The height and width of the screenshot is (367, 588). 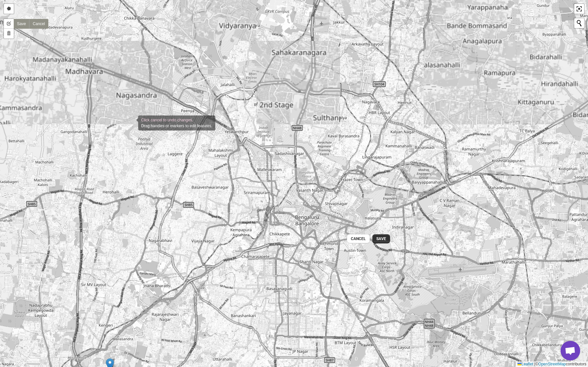 I want to click on button: CANCEL, so click(x=358, y=239).